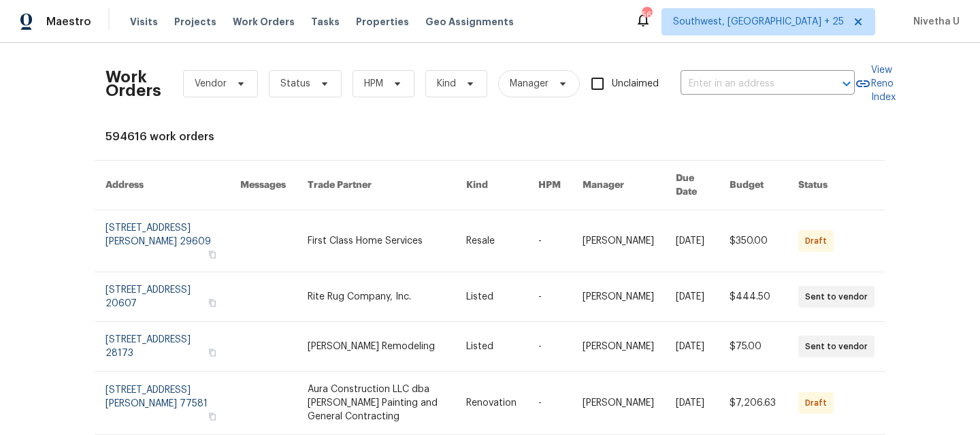 The height and width of the screenshot is (435, 980). I want to click on span: HPM, so click(374, 84).